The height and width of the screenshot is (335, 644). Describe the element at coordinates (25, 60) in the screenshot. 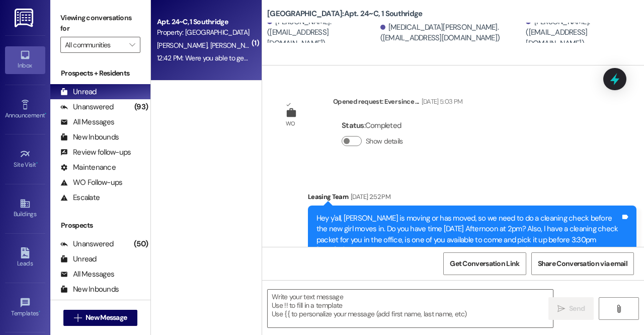

I see `a: Inbox` at that location.